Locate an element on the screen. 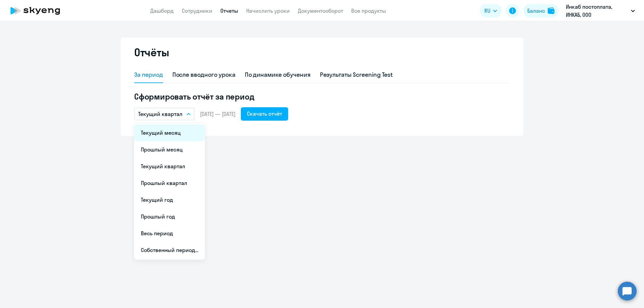  button: Текущий квартал is located at coordinates (164, 114).